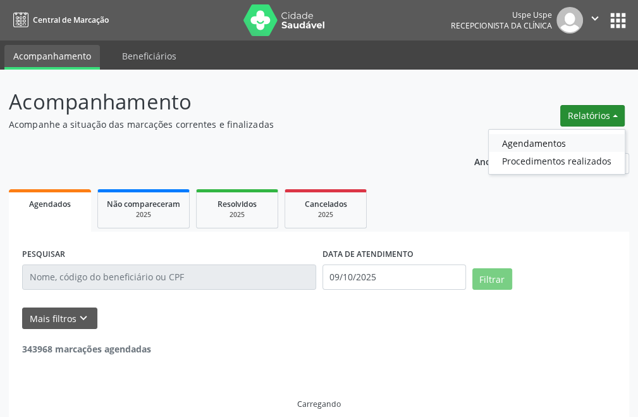 The width and height of the screenshot is (638, 417). What do you see at coordinates (556, 143) in the screenshot?
I see `a: Agendamentos` at bounding box center [556, 143].